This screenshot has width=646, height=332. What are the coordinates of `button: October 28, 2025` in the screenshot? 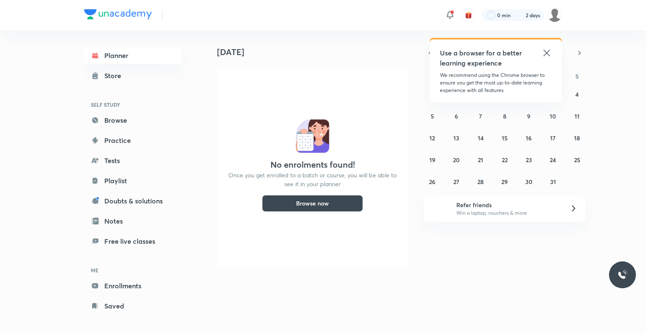 It's located at (481, 182).